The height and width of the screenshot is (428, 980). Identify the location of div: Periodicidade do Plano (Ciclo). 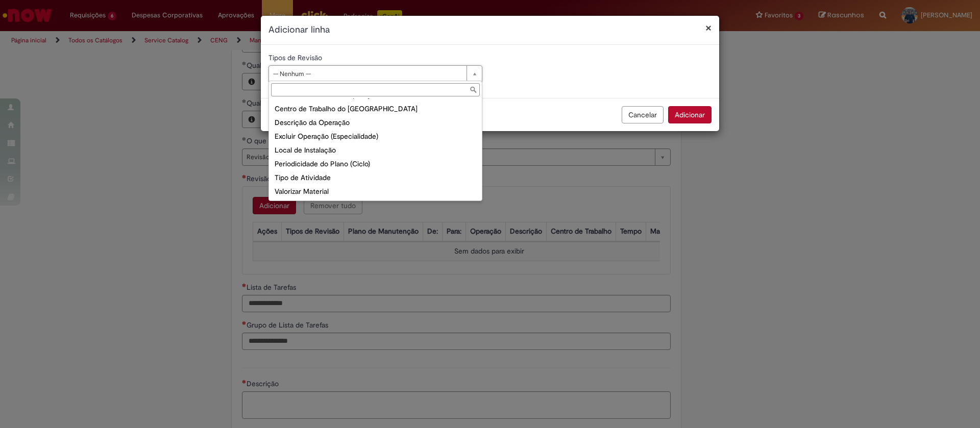
(375, 164).